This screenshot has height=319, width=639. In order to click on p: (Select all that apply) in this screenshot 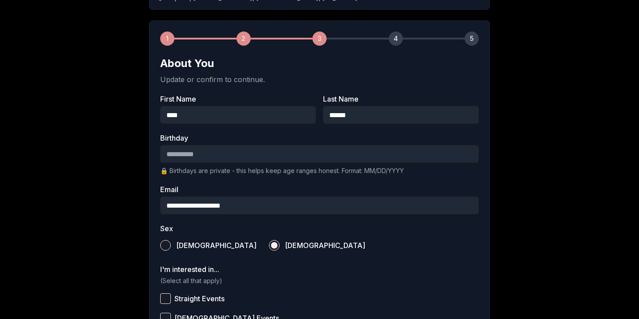, I will do `click(319, 281)`.